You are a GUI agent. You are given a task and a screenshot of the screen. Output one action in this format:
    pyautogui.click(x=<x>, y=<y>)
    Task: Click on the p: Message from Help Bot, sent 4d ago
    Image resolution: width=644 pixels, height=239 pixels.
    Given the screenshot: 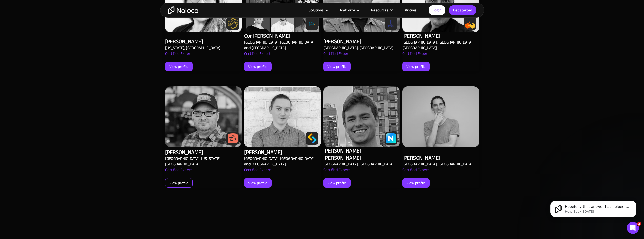 What is the action you would take?
    pyautogui.click(x=55, y=22)
    